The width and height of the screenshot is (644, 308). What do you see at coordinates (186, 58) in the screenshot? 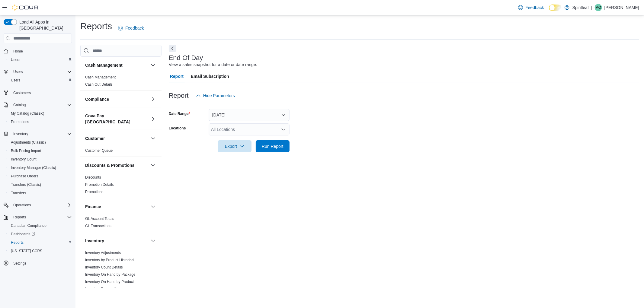
I see `h3: End Of Day` at bounding box center [186, 58].